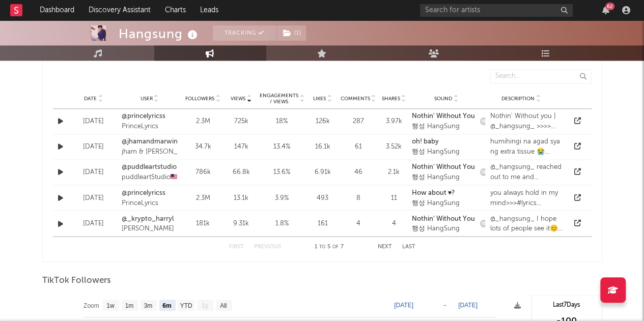 Image resolution: width=644 pixels, height=321 pixels. Describe the element at coordinates (527, 198) in the screenshot. I see `div: you always hold in my mind>>>#lyrics #princelyrics8 @_hangsung_` at that location.